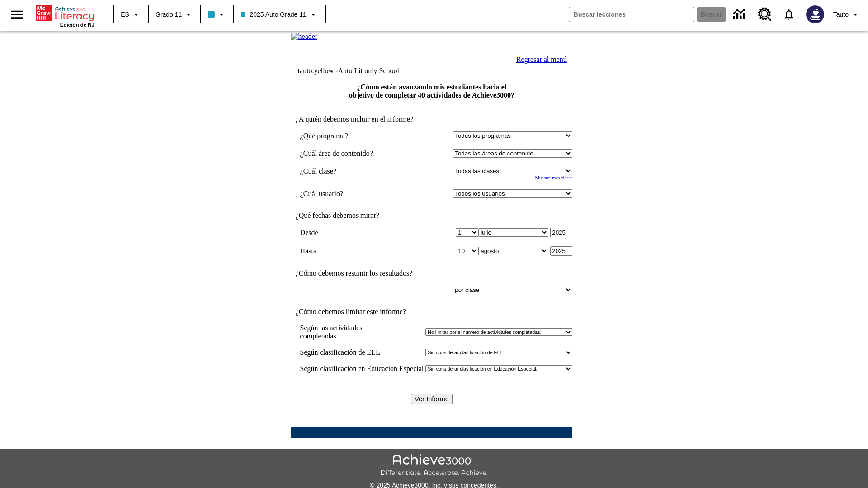  I want to click on span: Grado 11, so click(169, 15).